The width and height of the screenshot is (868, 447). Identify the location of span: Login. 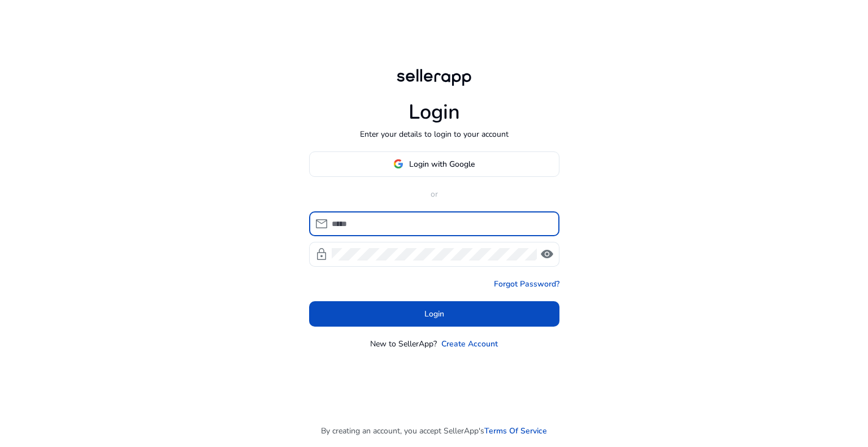
(434, 314).